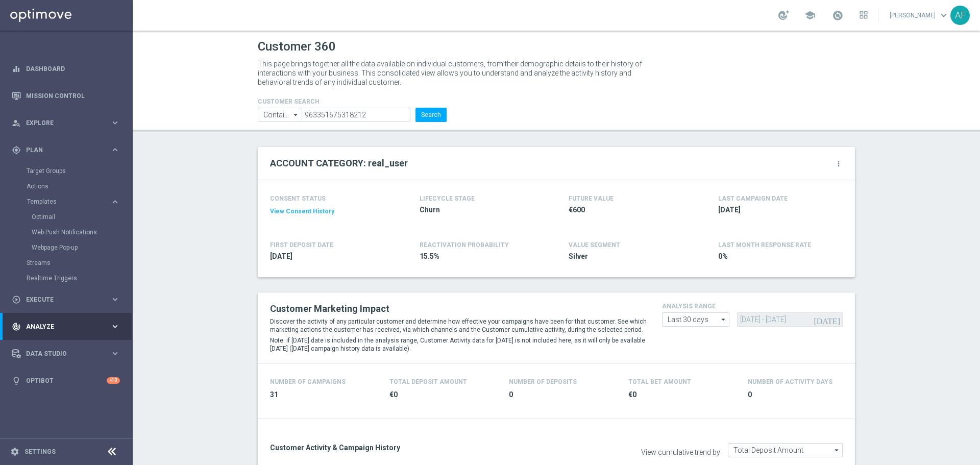  What do you see at coordinates (81, 232) in the screenshot?
I see `div: Web Push Notifications` at bounding box center [81, 232].